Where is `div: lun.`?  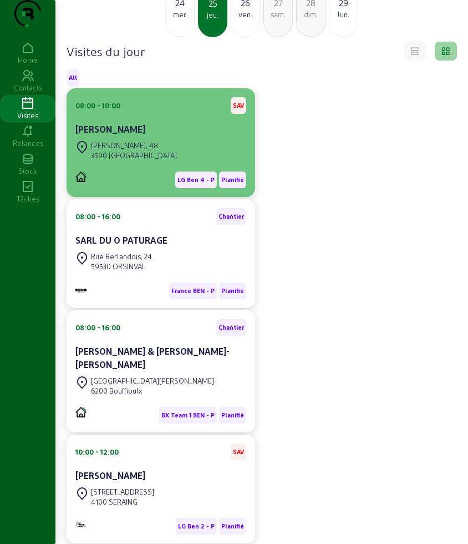
div: lun. is located at coordinates (344, 14).